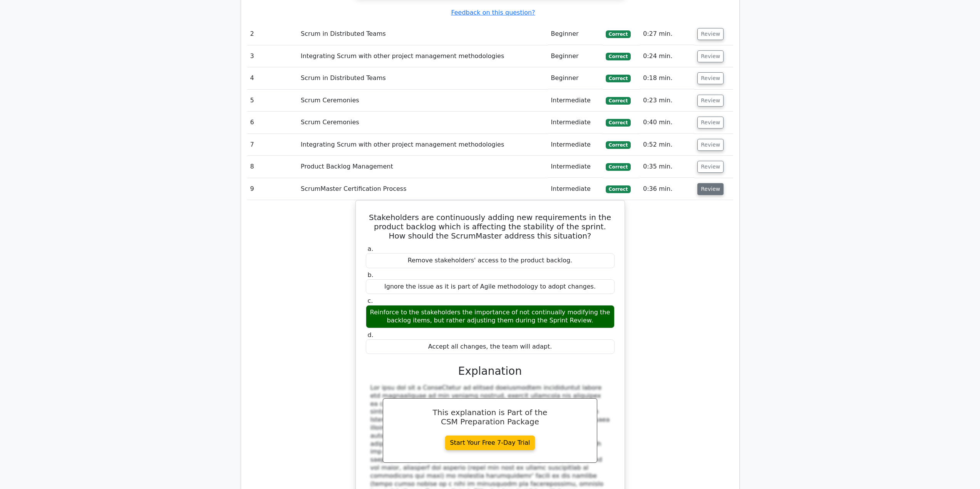  Describe the element at coordinates (273, 189) in the screenshot. I see `td: 9` at that location.